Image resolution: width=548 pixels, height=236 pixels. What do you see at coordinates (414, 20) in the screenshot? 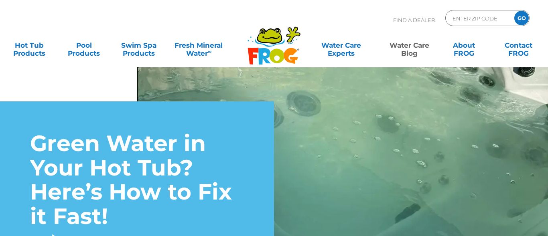
I see `p: Find A Dealer` at bounding box center [414, 20].